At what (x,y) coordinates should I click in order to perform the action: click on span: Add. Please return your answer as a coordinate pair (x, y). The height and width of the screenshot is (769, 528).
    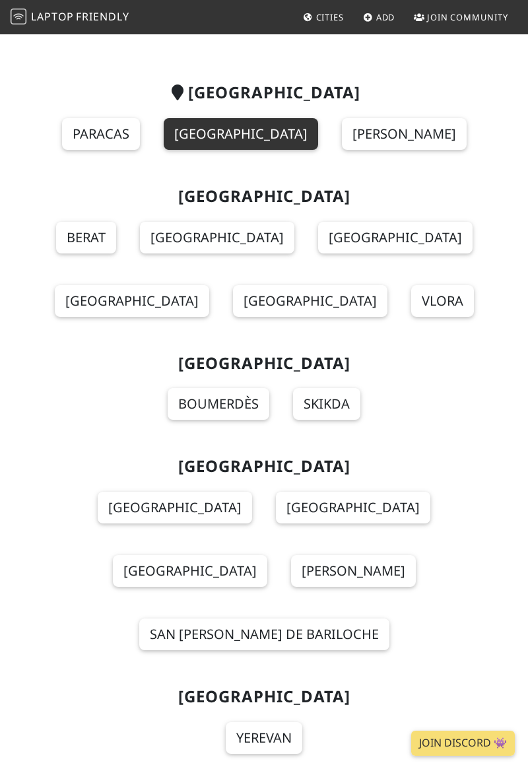
    Looking at the image, I should click on (385, 17).